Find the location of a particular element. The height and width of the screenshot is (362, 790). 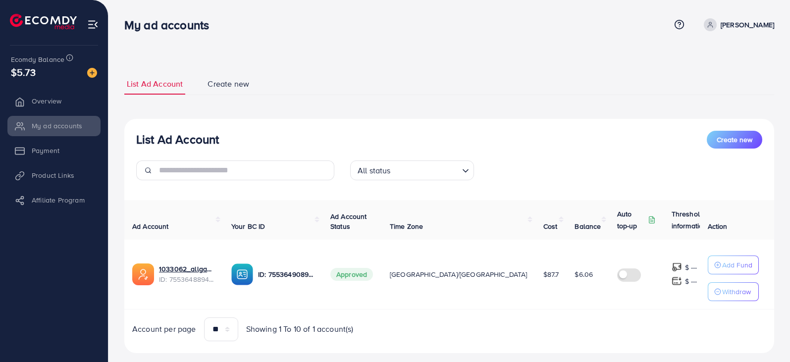

span: Cost is located at coordinates (551, 226).